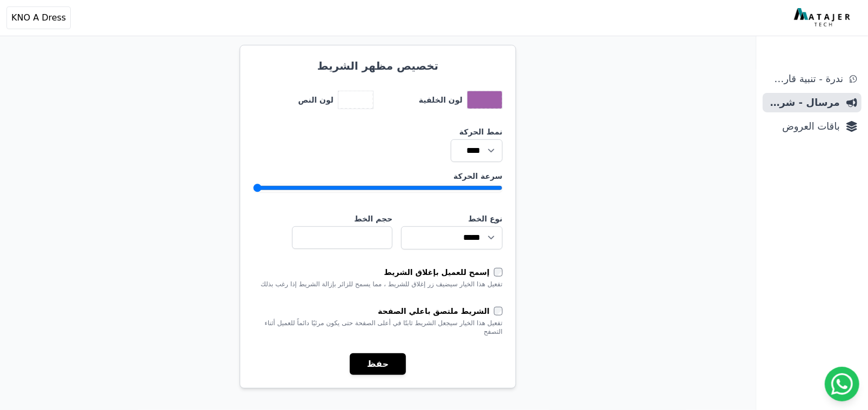 This screenshot has height=410, width=868. Describe the element at coordinates (38, 18) in the screenshot. I see `span: KNO A Dress` at that location.